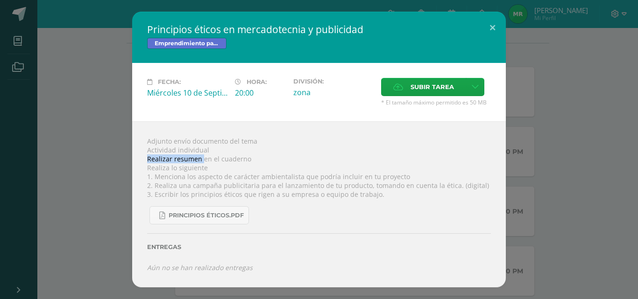  What do you see at coordinates (319, 204) in the screenshot?
I see `div: Adjunto envío documento del tema Actividad individual Realizar resumen en el cuaderno Realiza lo ...` at bounding box center [319, 204].